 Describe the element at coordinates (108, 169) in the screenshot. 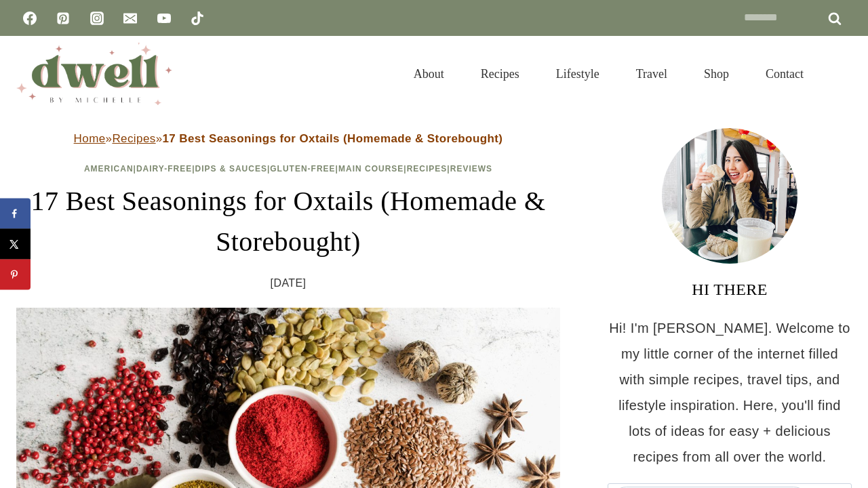

I see `a: American` at that location.